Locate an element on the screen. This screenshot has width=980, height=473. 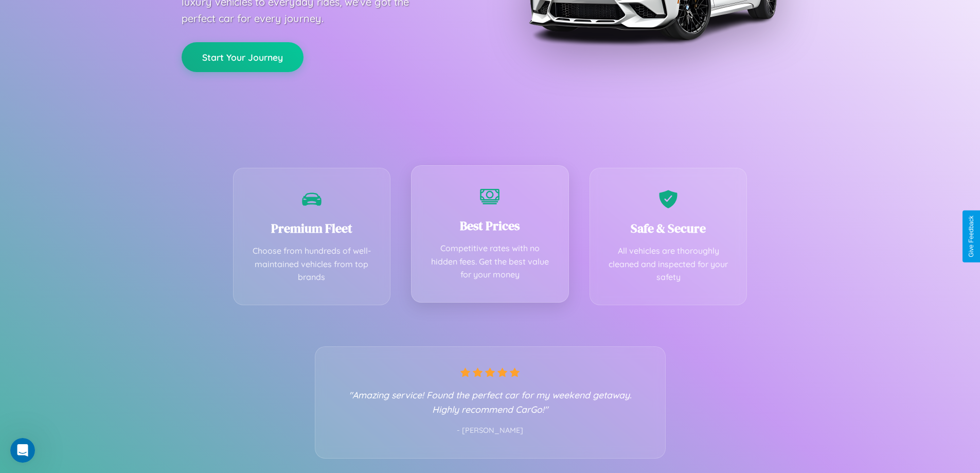
h3: Safe & Secure is located at coordinates (669, 228).